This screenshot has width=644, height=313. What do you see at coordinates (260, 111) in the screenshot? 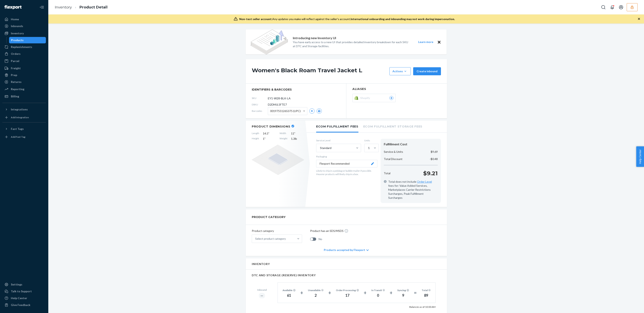
I see `span: Barcodes` at bounding box center [260, 111].